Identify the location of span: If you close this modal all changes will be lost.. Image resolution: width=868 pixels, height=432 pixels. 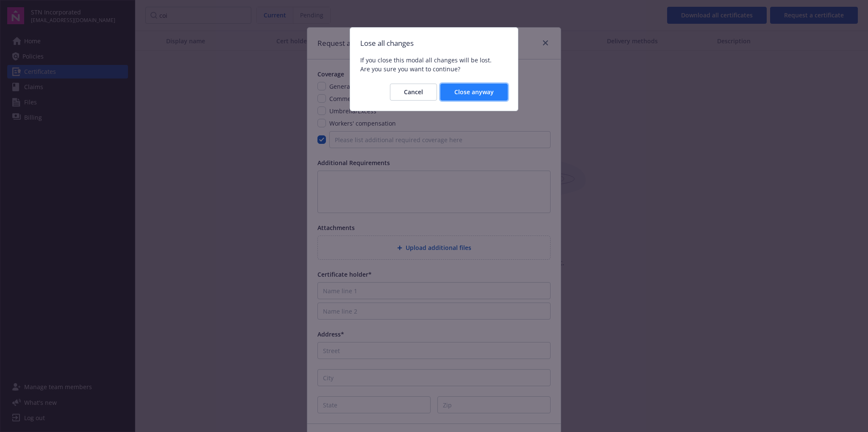
(434, 60).